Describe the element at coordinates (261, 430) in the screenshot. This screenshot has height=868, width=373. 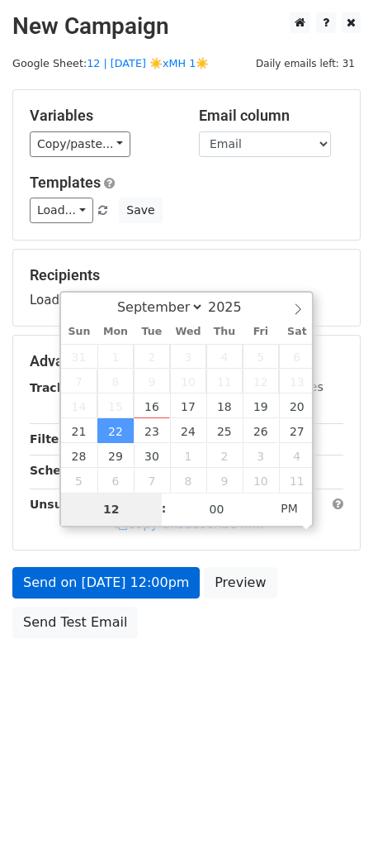
I see `span: September 26, 2025` at that location.